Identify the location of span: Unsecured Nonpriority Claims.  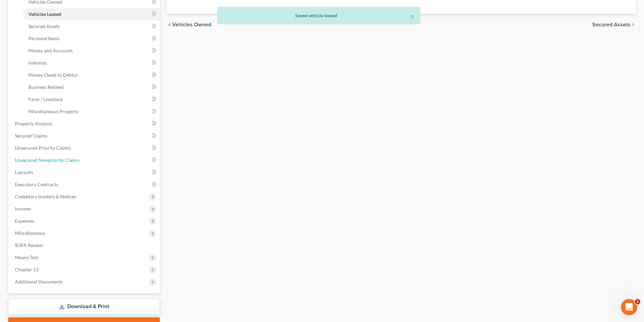
(47, 160).